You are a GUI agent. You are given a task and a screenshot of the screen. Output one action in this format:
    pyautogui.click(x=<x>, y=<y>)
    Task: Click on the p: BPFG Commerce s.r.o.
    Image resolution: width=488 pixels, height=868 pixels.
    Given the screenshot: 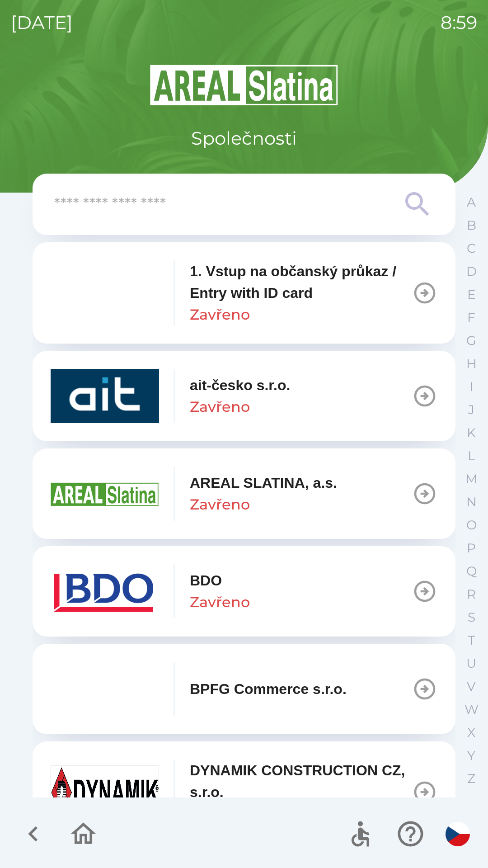 What is the action you would take?
    pyautogui.click(x=268, y=689)
    